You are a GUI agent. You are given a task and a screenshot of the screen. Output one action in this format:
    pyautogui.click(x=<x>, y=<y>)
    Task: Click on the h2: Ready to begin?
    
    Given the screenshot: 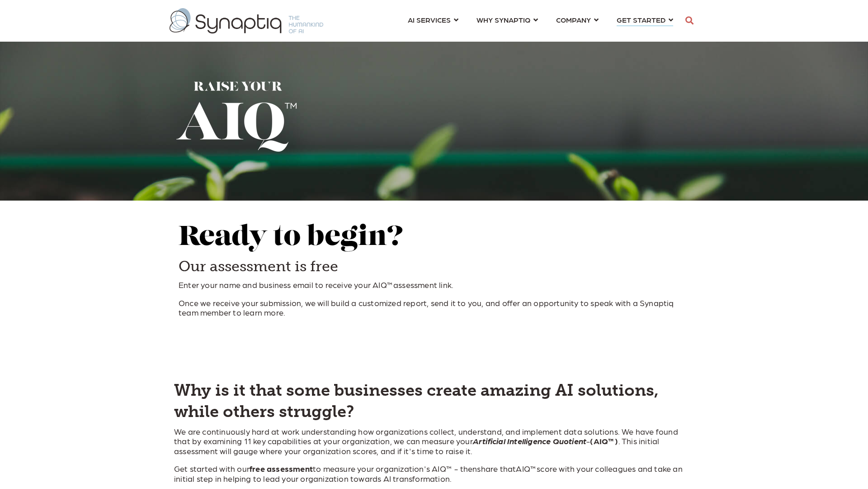 What is the action you would take?
    pyautogui.click(x=434, y=238)
    